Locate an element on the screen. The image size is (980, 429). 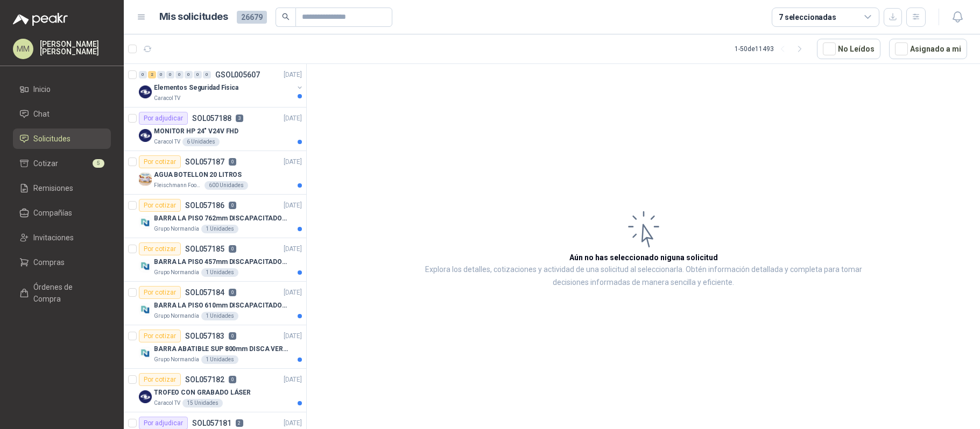
a: Invitaciones is located at coordinates (62, 237).